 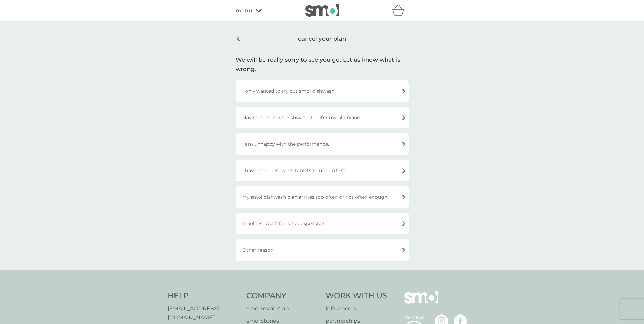 I want to click on div: smol dishwash feels too expensive, so click(x=322, y=224).